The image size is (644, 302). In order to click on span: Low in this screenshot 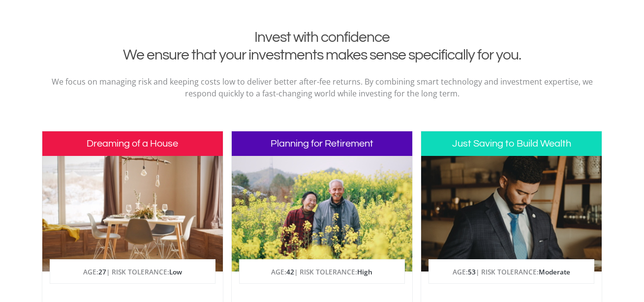, I will do `click(176, 272)`.